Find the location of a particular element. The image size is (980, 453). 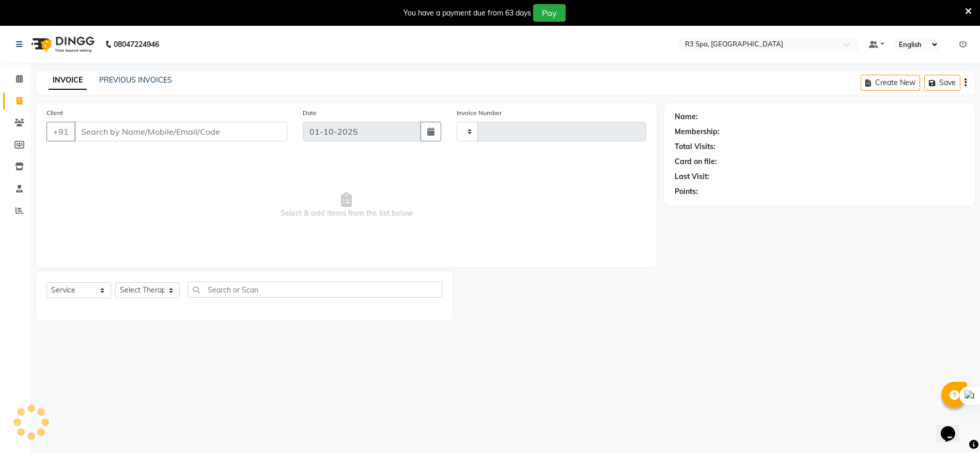

label: Client is located at coordinates (55, 113).